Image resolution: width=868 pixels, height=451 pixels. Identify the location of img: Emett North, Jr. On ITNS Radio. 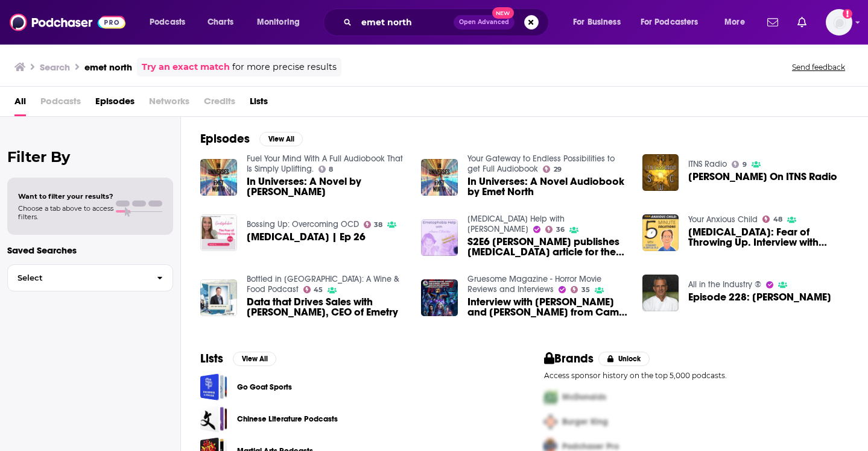
(660, 173).